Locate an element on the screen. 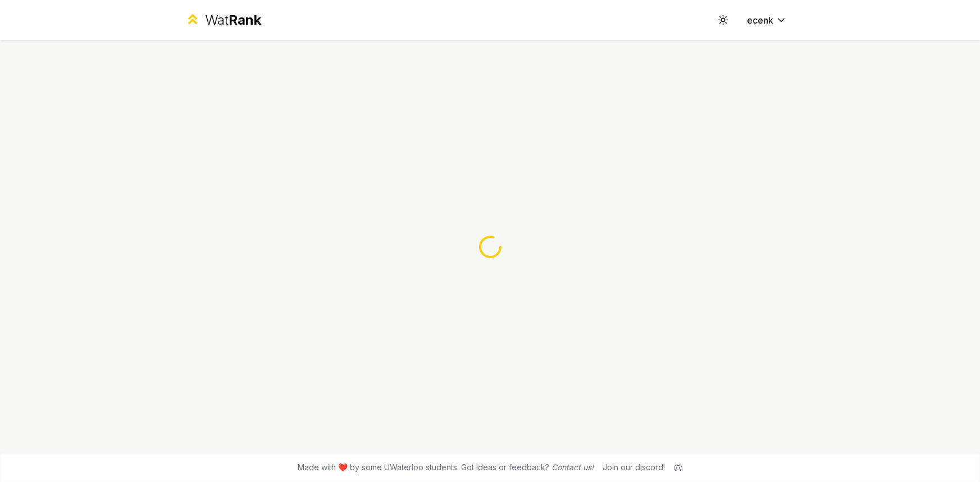 This screenshot has height=482, width=980. button: ecenk is located at coordinates (767, 20).